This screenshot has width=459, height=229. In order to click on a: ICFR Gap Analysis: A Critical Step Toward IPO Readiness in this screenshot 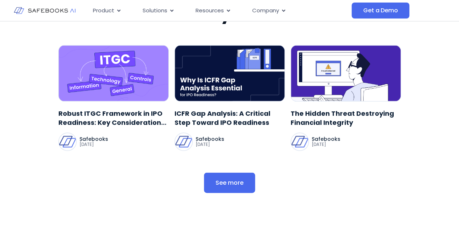, I will do `click(230, 118)`.